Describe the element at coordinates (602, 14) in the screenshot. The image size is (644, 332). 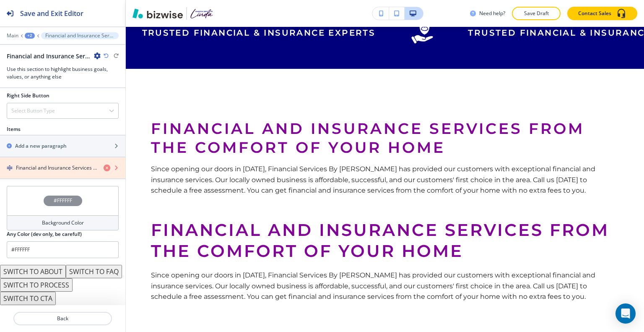
I see `button: Contact Sales` at that location.